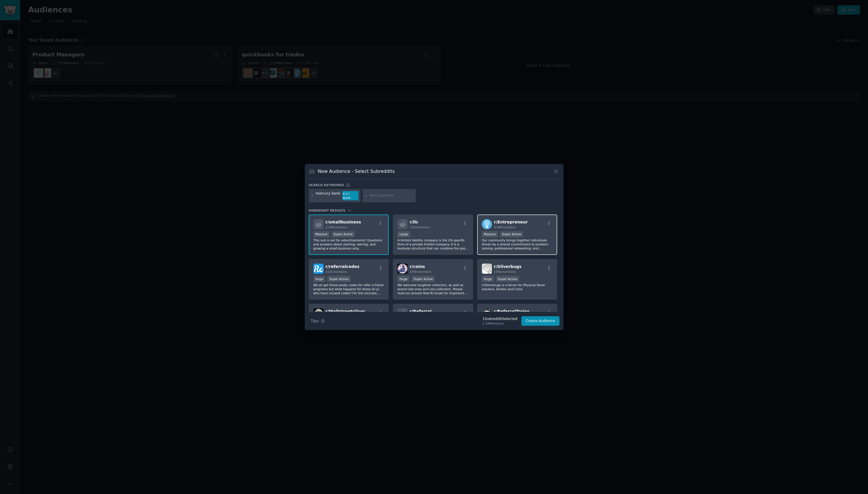  What do you see at coordinates (511, 222) in the screenshot?
I see `span: r/ Entrepreneur` at bounding box center [511, 222].